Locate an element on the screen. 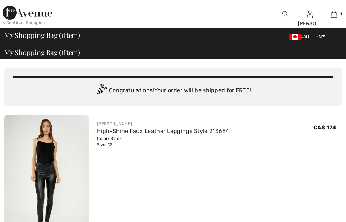 The width and height of the screenshot is (346, 222). img: My Info is located at coordinates (310, 14).